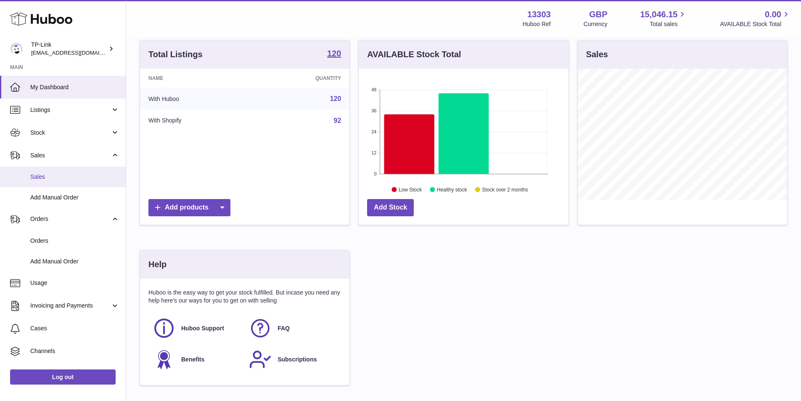  I want to click on span: Listings, so click(70, 110).